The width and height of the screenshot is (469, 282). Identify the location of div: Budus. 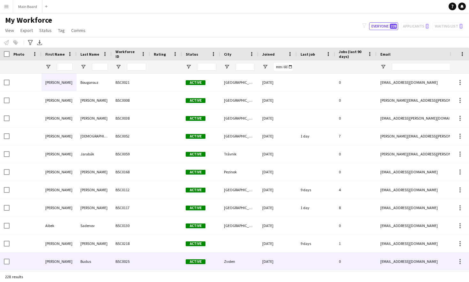
(94, 261).